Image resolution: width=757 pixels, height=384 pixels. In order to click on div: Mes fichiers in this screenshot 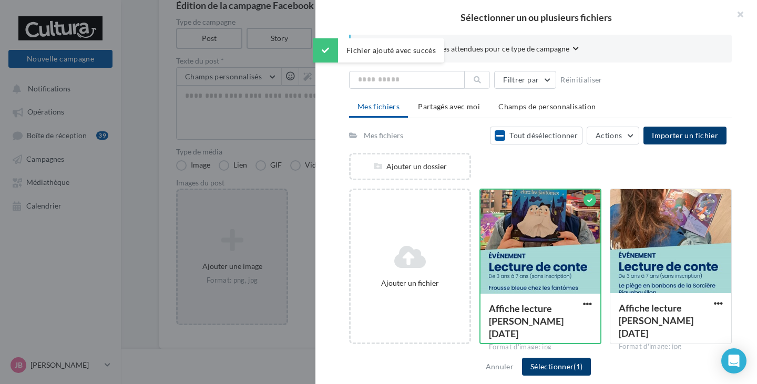, I will do `click(383, 136)`.